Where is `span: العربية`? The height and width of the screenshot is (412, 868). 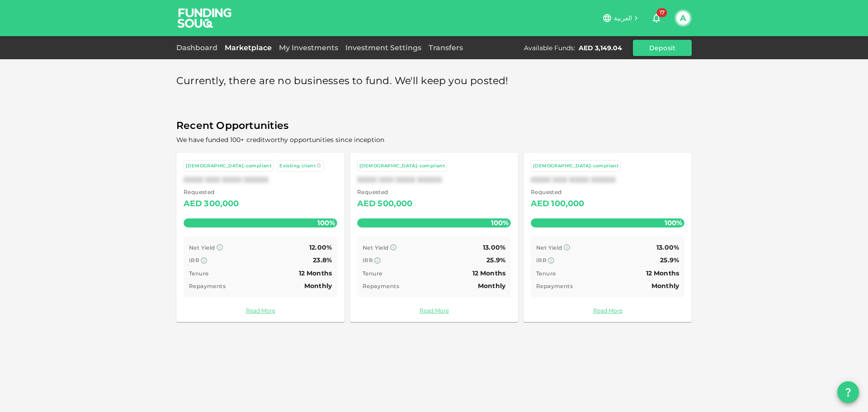 span: العربية is located at coordinates (623, 18).